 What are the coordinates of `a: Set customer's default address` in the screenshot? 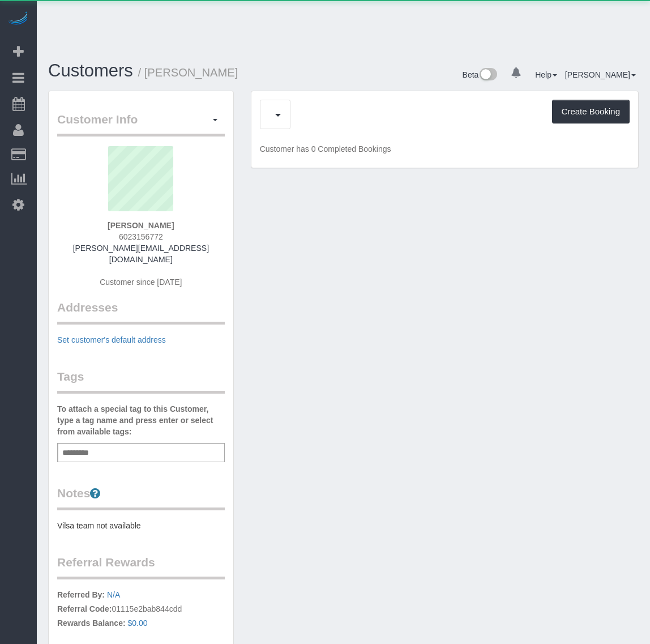 It's located at (112, 340).